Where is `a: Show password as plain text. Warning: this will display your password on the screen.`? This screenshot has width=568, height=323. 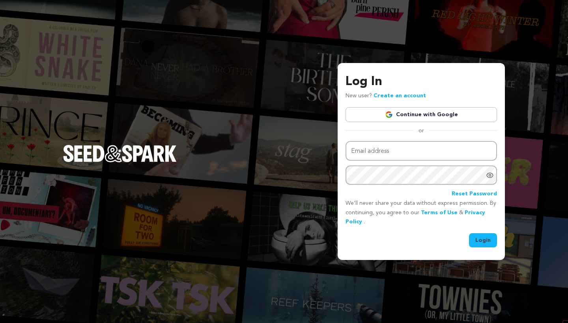 a: Show password as plain text. Warning: this will display your password on the screen. is located at coordinates (490, 176).